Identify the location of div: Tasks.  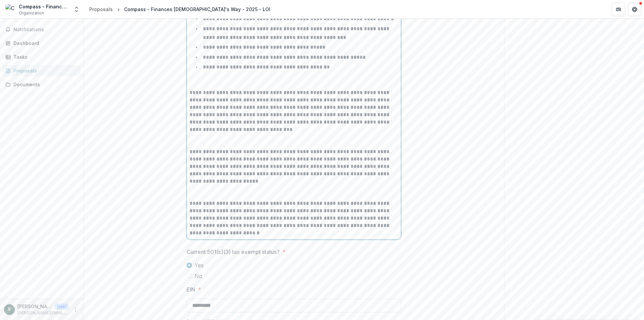
(44, 57).